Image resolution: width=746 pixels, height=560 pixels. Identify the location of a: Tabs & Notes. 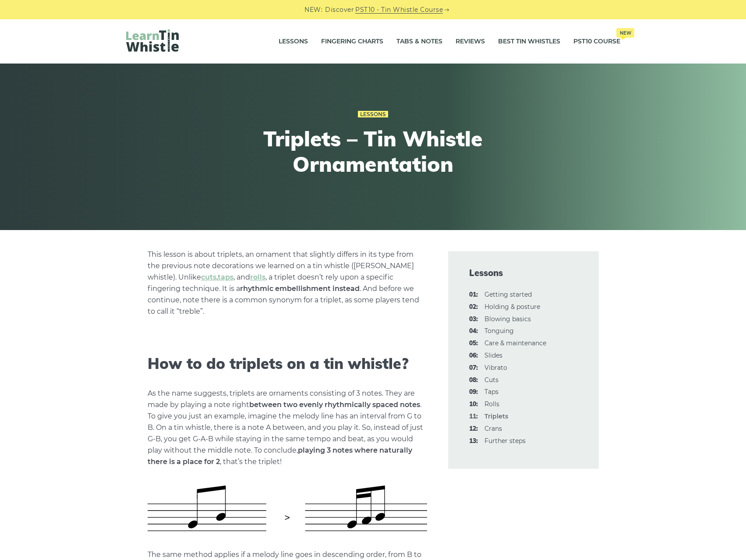
(419, 42).